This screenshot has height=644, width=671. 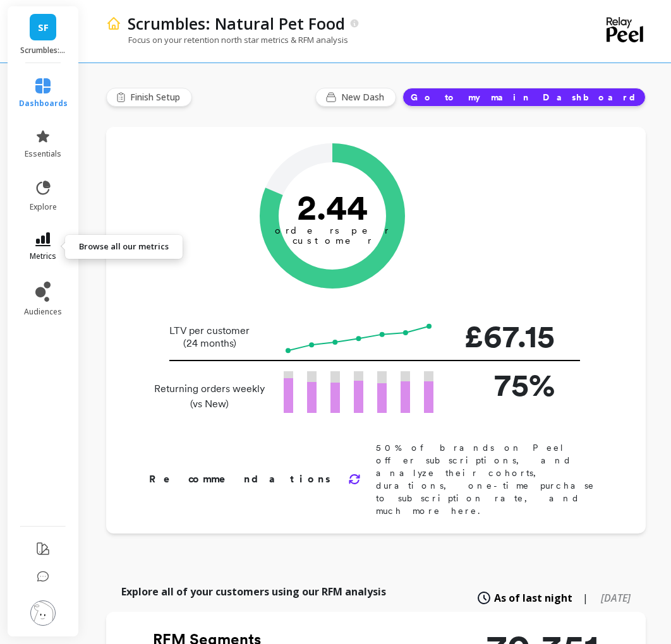 What do you see at coordinates (356, 97) in the screenshot?
I see `button: New Dash` at bounding box center [356, 97].